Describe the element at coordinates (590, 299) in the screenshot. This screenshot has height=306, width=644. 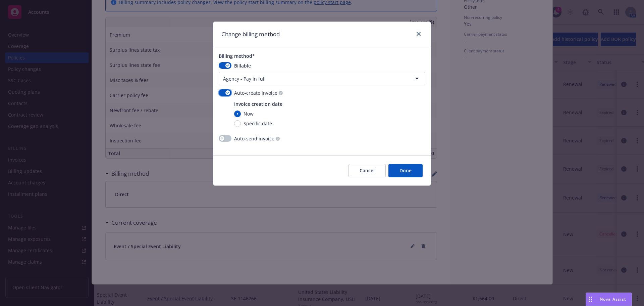
I see `div: Drag to move` at that location.